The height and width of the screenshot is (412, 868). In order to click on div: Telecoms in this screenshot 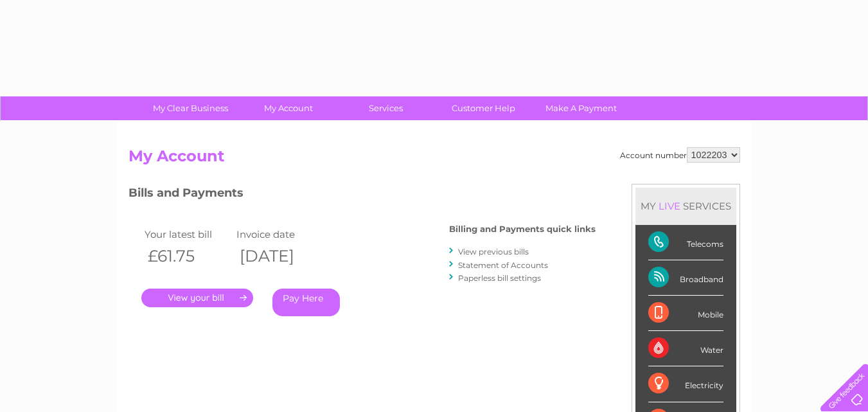, I will do `click(685, 242)`.